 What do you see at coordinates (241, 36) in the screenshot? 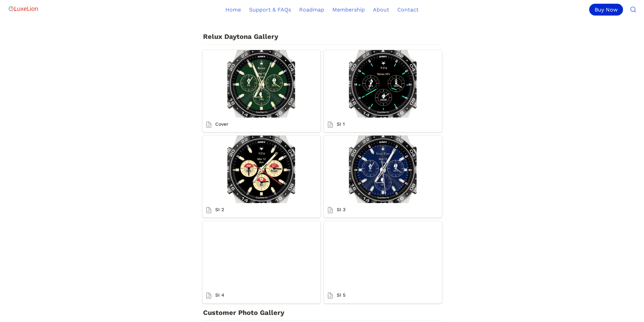
I see `span: Relux Daytona Gallery` at bounding box center [241, 36].